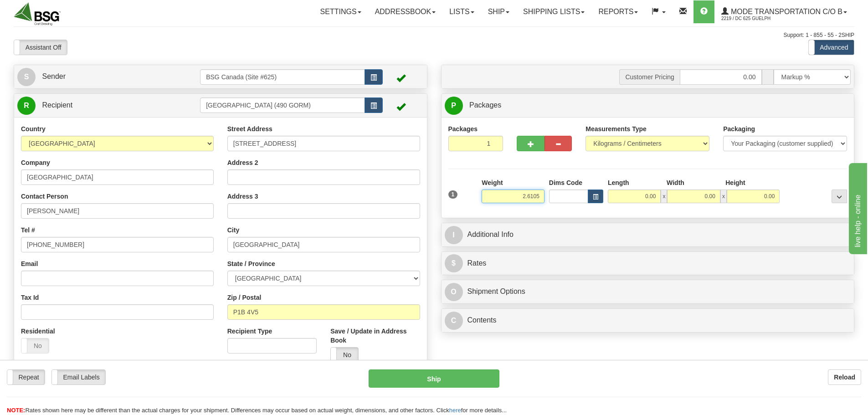 Image resolution: width=868 pixels, height=415 pixels. What do you see at coordinates (27, 77) in the screenshot?
I see `span: S` at bounding box center [27, 77].